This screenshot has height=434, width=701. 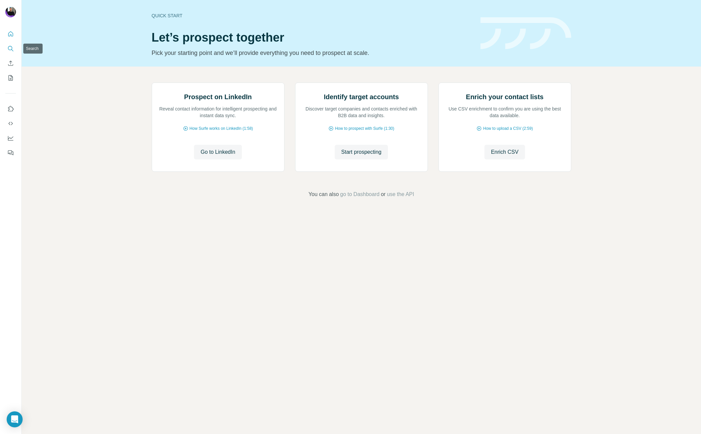 I want to click on h2: Prospect on LinkedIn, so click(x=217, y=97).